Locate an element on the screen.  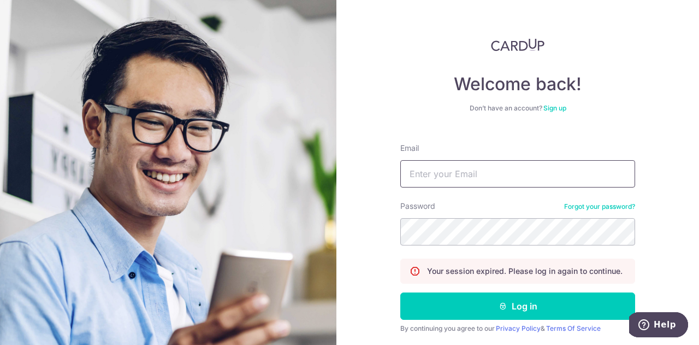
h4: Welcome back! is located at coordinates (518, 84).